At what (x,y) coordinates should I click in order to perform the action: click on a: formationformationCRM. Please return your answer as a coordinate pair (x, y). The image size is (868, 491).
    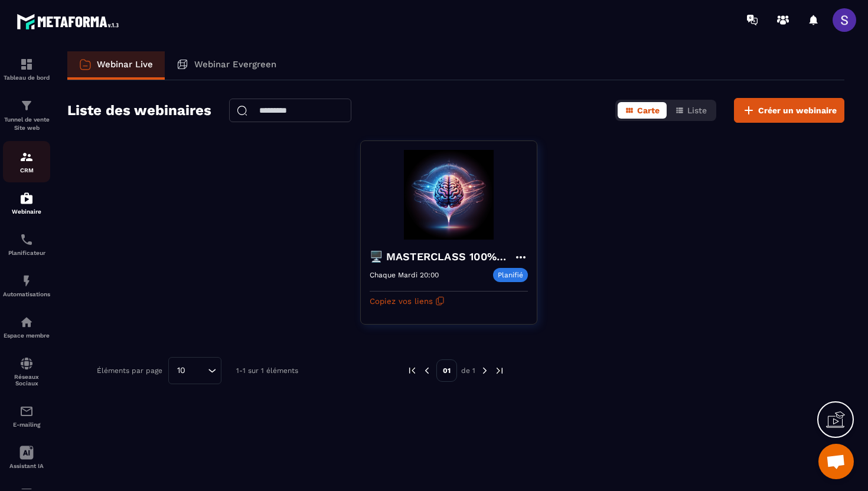
    Looking at the image, I should click on (26, 161).